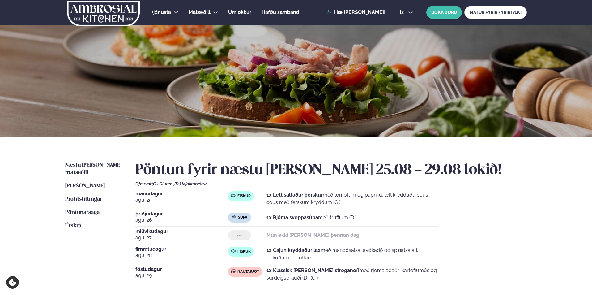  What do you see at coordinates (84, 199) in the screenshot?
I see `span: Prófílstillingar` at bounding box center [84, 199].